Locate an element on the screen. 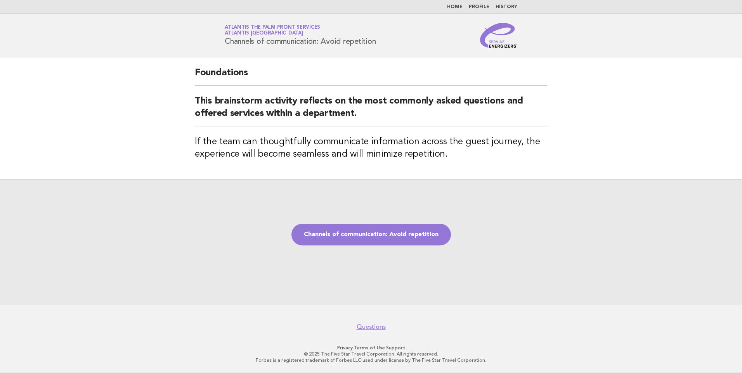 Image resolution: width=742 pixels, height=373 pixels. a: Profile is located at coordinates (479, 7).